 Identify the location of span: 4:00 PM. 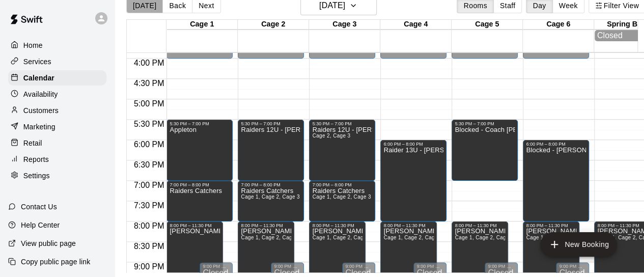
(150, 62).